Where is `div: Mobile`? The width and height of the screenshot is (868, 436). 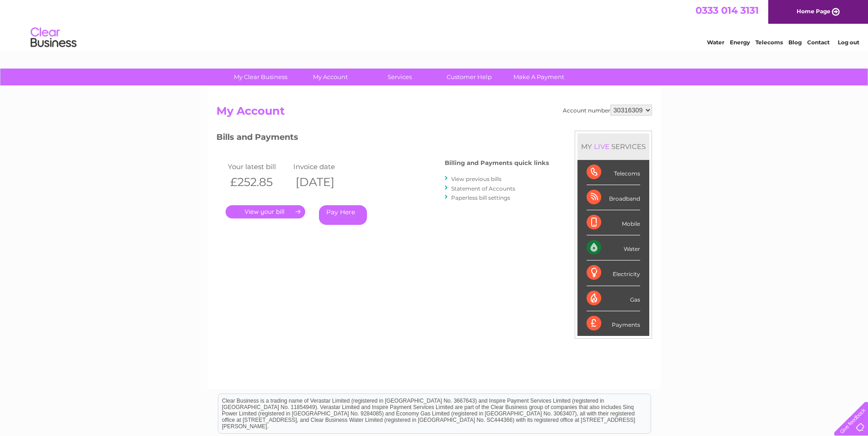 div: Mobile is located at coordinates (613, 223).